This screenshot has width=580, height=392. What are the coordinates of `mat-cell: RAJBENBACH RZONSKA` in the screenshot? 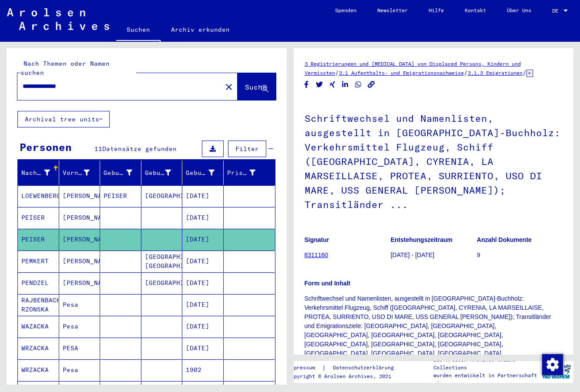 It's located at (38, 304).